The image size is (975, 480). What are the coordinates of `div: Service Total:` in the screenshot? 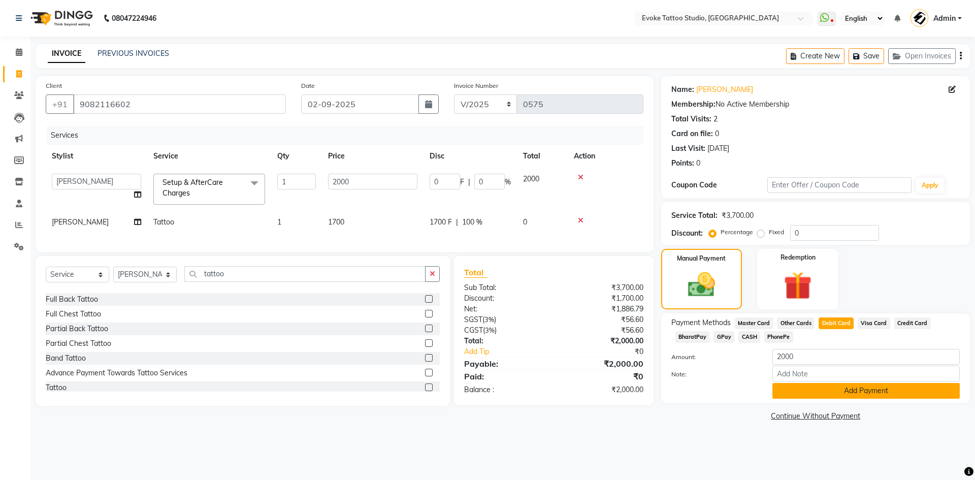 It's located at (694, 215).